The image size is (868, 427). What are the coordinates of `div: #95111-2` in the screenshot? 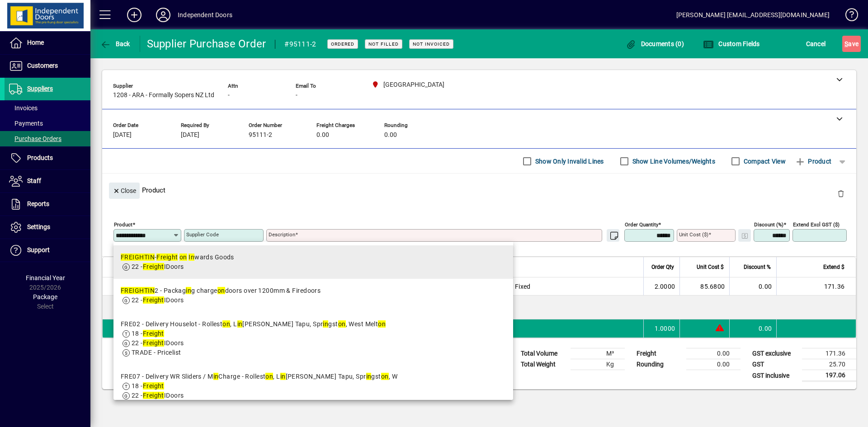 It's located at (300, 44).